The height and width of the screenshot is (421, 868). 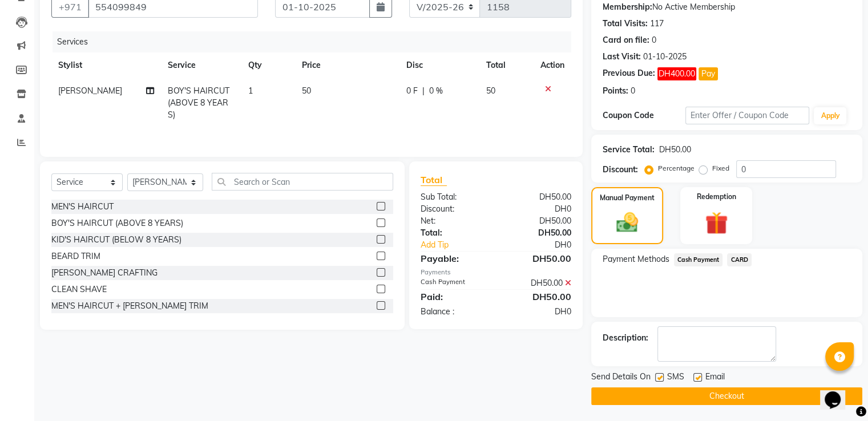 What do you see at coordinates (615, 90) in the screenshot?
I see `div: Points:` at bounding box center [615, 90].